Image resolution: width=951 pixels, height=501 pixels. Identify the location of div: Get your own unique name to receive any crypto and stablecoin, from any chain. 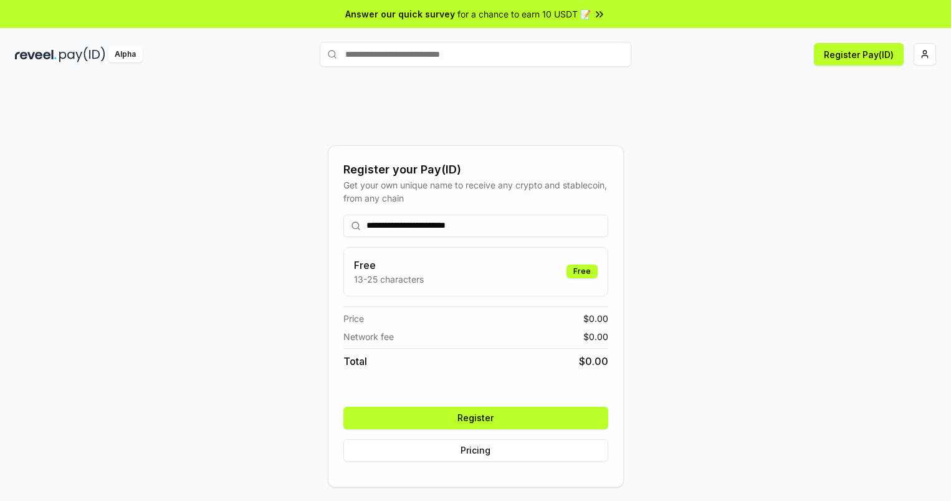
(476, 191).